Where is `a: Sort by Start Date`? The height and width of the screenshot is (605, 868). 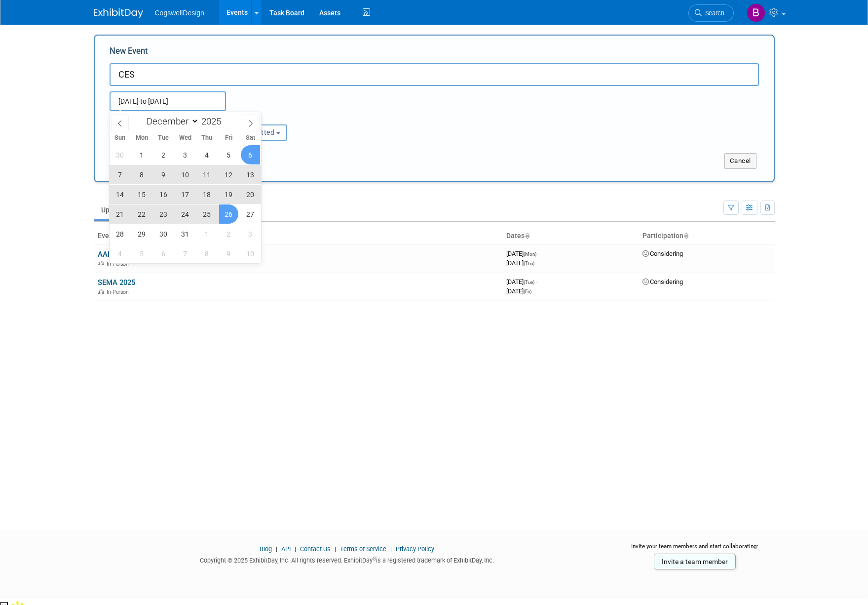 a: Sort by Start Date is located at coordinates (527, 236).